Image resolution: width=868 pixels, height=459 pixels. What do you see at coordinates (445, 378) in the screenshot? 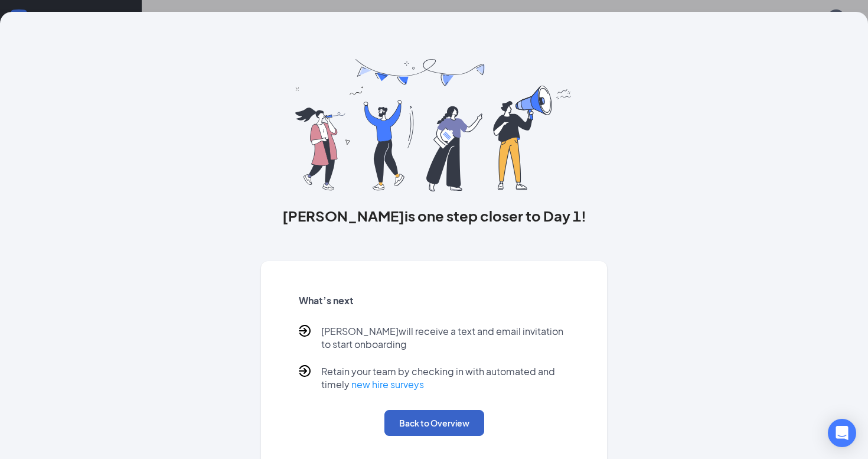
I see `p: Retain your team by checking in with automated and timely` at bounding box center [445, 378].